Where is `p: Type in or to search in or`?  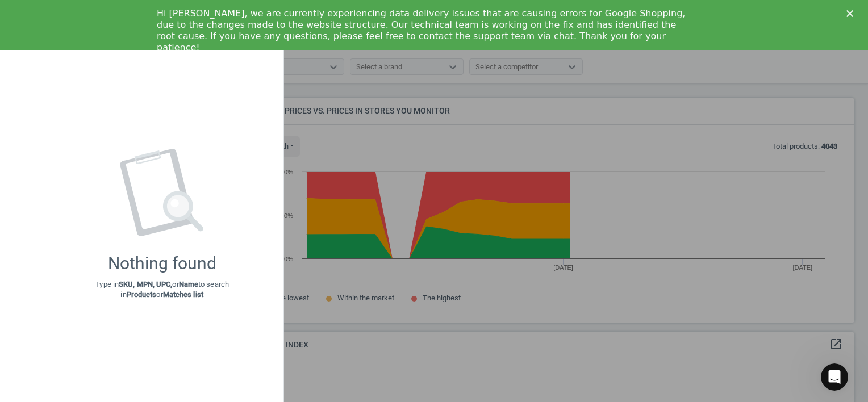 p: Type in or to search in or is located at coordinates (162, 290).